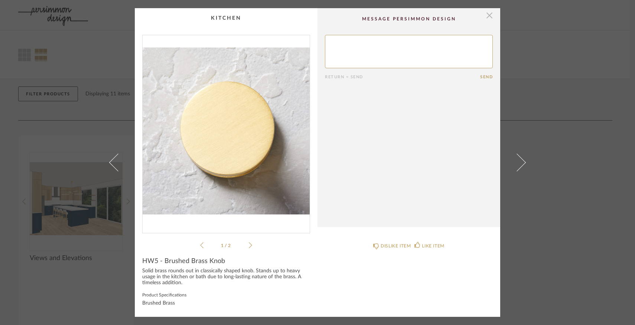 This screenshot has height=325, width=635. What do you see at coordinates (226, 295) in the screenshot?
I see `label: Product Specifications` at bounding box center [226, 295].